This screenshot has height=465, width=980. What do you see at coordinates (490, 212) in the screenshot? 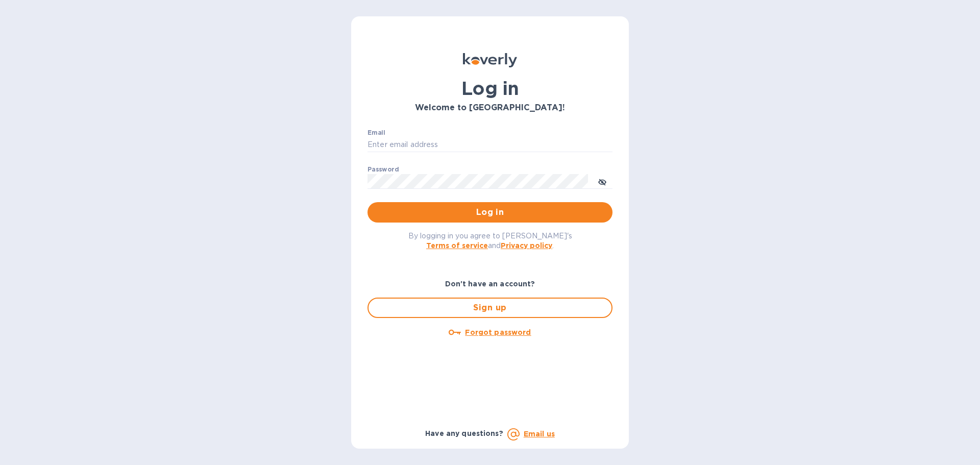
I see `button: Log in` at bounding box center [490, 212].